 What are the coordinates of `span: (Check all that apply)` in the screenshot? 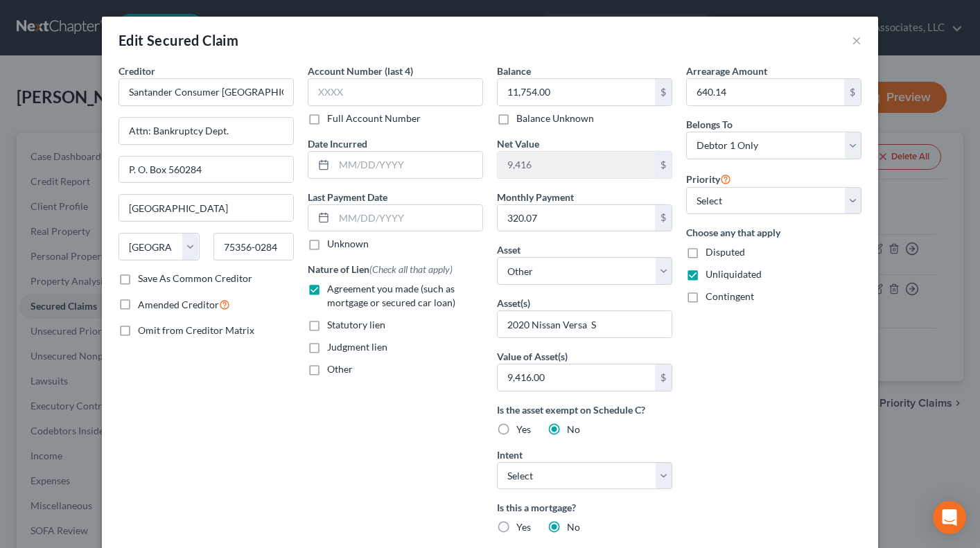 It's located at (411, 269).